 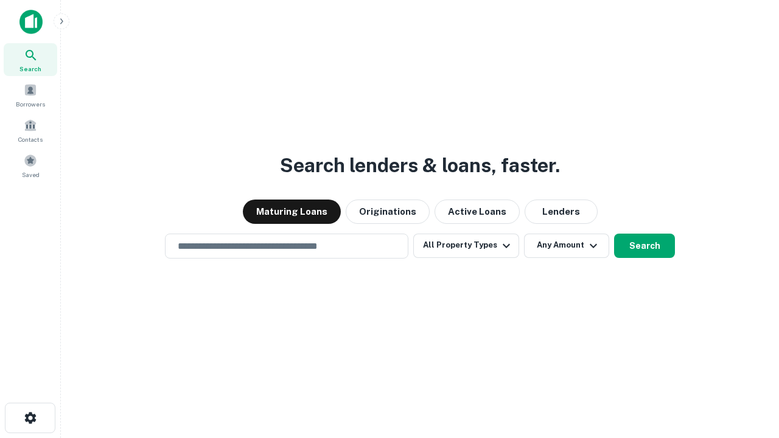 I want to click on h3: Search lenders & loans, faster., so click(x=420, y=165).